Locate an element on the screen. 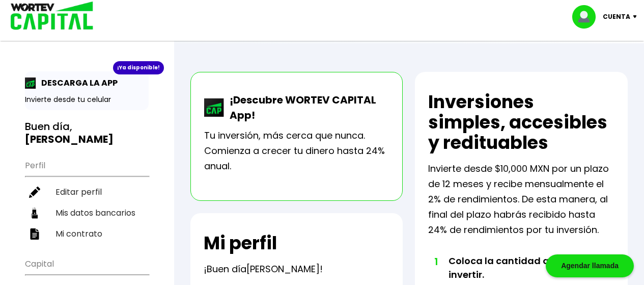  span: 1 is located at coordinates (436, 261).